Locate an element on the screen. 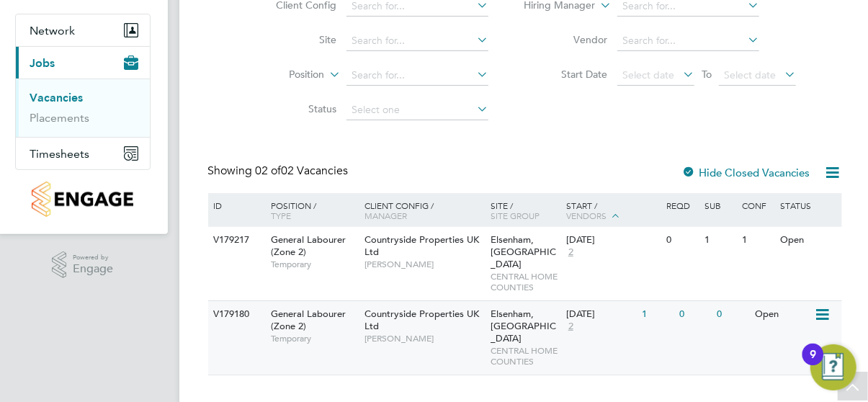  a: Go to home page is located at coordinates (83, 199).